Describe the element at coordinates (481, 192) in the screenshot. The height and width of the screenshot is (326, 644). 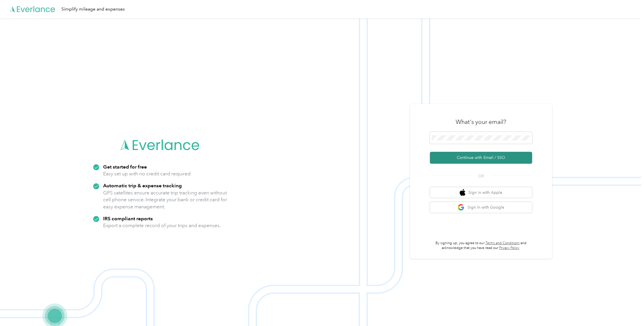
I see `button: apple logoSign in with Apple` at that location.